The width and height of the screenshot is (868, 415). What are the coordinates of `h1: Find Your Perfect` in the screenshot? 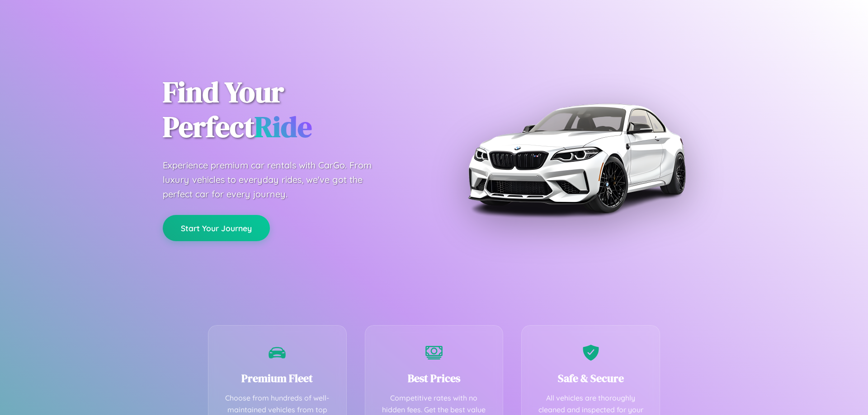 It's located at (292, 109).